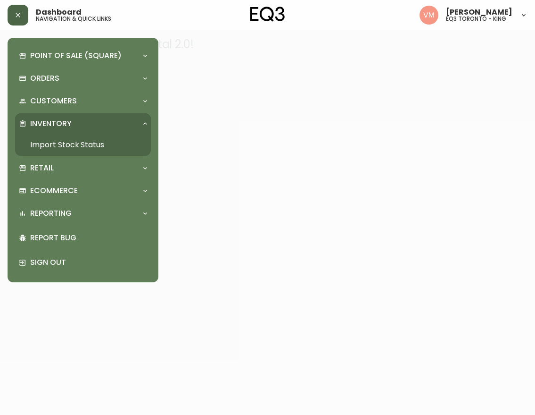 The image size is (535, 415). What do you see at coordinates (83, 168) in the screenshot?
I see `div: Retail` at bounding box center [83, 168].